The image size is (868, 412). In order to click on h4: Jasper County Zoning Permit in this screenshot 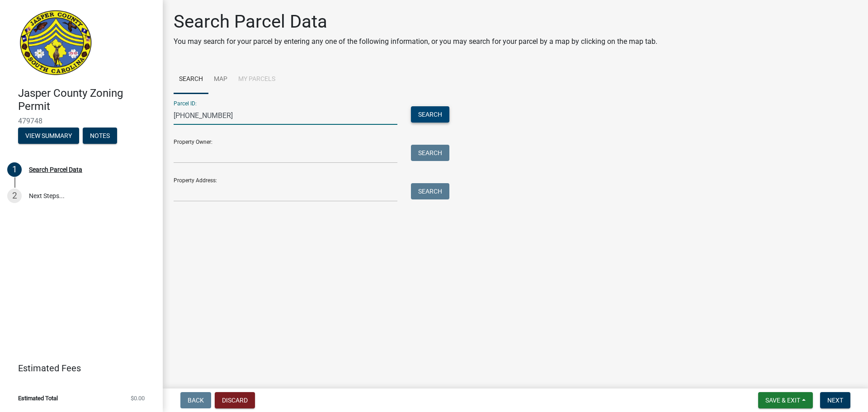, I will do `click(86, 100)`.